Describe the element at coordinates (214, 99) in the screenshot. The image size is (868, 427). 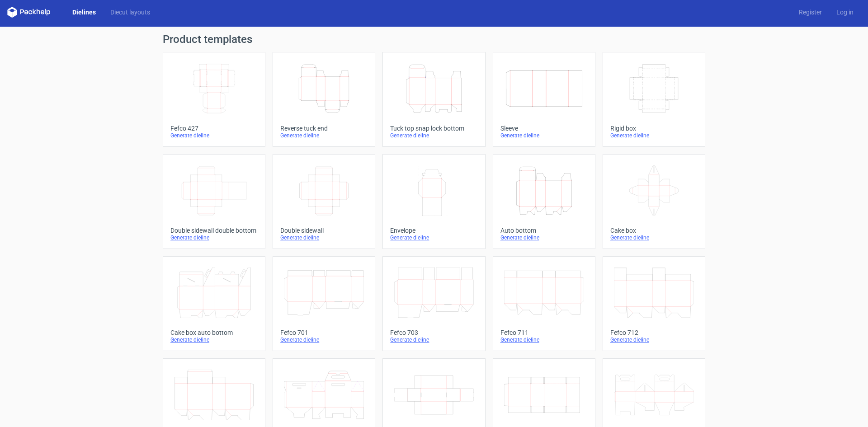
I see `a: Fefco 427Generate dieline` at that location.